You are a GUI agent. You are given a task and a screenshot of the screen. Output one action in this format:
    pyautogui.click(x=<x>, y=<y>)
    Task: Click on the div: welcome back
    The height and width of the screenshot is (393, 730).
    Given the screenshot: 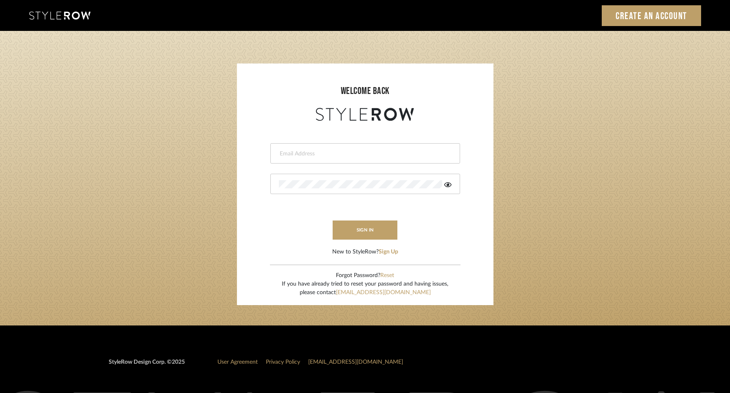 What is the action you would take?
    pyautogui.click(x=365, y=91)
    